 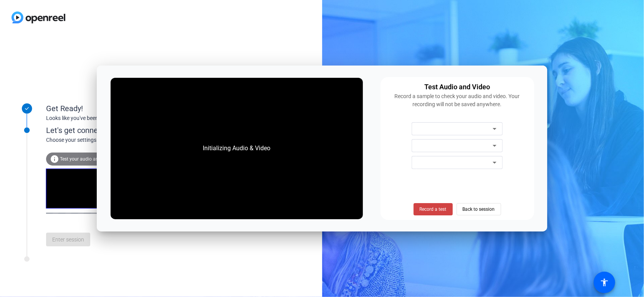 I want to click on mat-icon: accessibility, so click(x=605, y=283).